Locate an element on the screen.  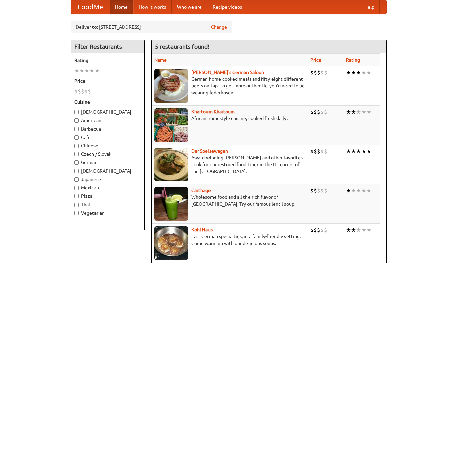
label: Czech / Slovak is located at coordinates (107, 154).